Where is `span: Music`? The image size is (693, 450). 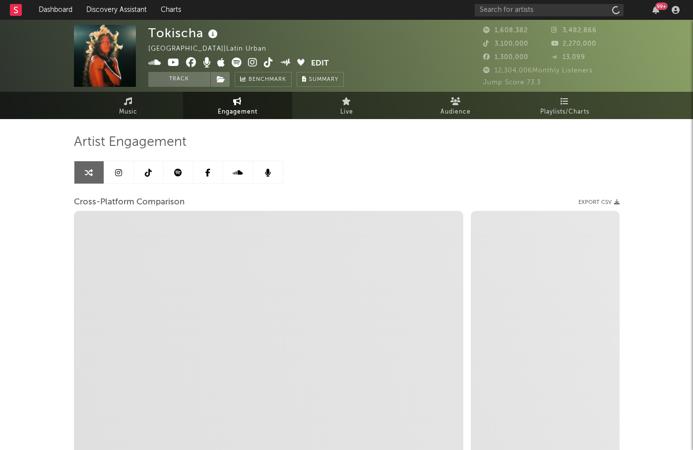
span: Music is located at coordinates (128, 112).